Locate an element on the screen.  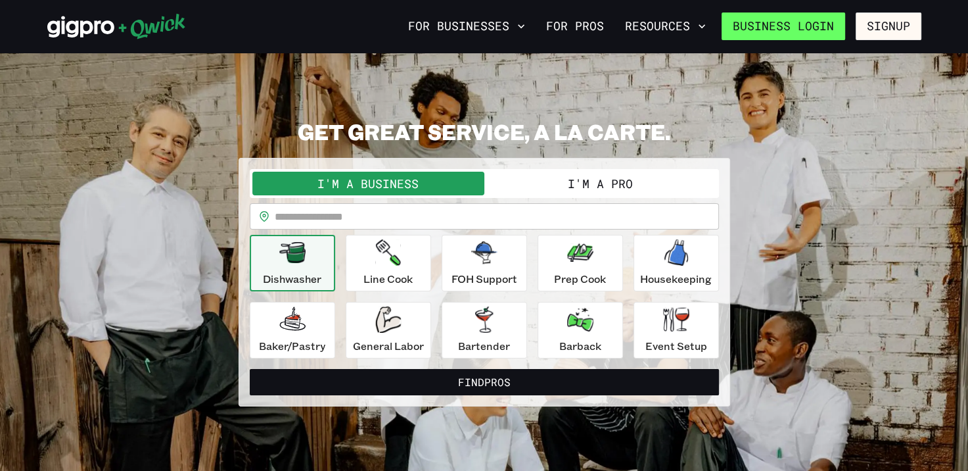
button: Resources is located at coordinates (665, 26).